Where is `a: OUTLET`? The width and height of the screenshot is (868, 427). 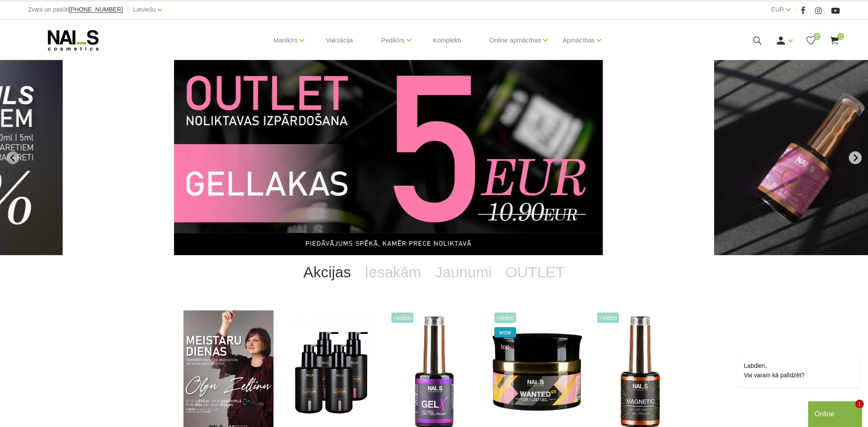
a: OUTLET is located at coordinates (535, 272).